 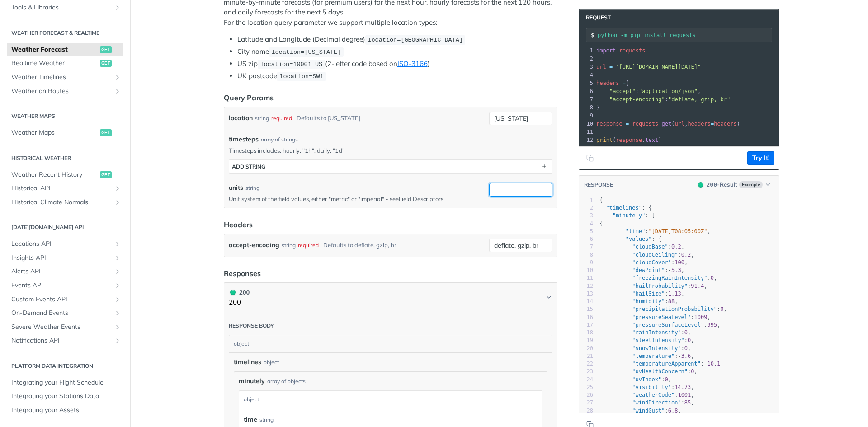 What do you see at coordinates (722, 185) in the screenshot?
I see `div: - Result` at bounding box center [722, 185].